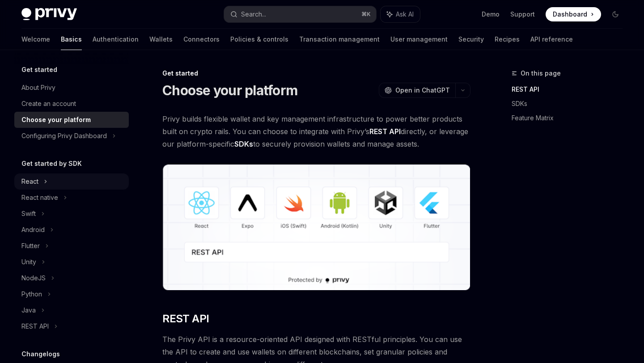 This screenshot has width=644, height=363. I want to click on h5: Get started, so click(39, 70).